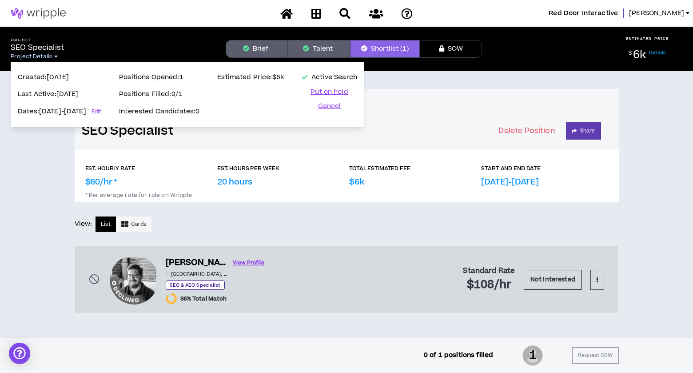  What do you see at coordinates (489, 271) in the screenshot?
I see `h4: Standard Rate` at bounding box center [489, 271].